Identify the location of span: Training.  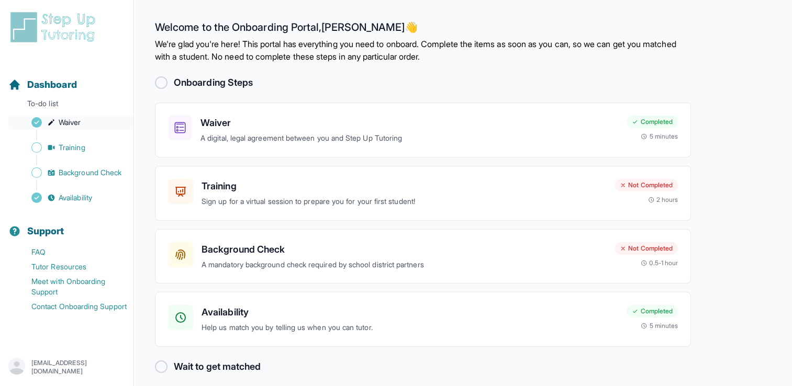
(72, 148).